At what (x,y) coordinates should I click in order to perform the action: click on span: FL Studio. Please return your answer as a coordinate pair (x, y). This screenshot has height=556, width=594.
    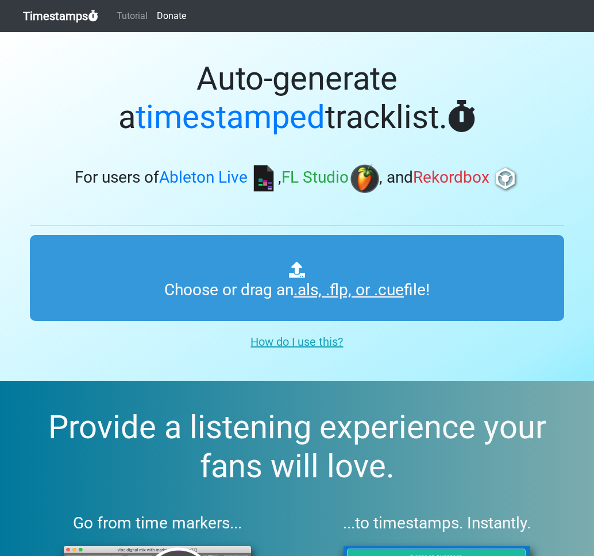
    Looking at the image, I should click on (315, 177).